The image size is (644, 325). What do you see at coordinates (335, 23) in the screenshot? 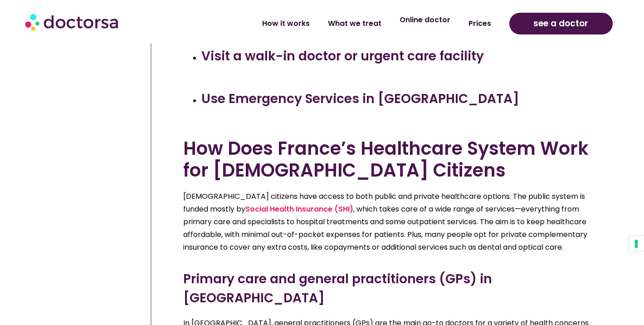
I see `nav: Menu` at bounding box center [335, 23].